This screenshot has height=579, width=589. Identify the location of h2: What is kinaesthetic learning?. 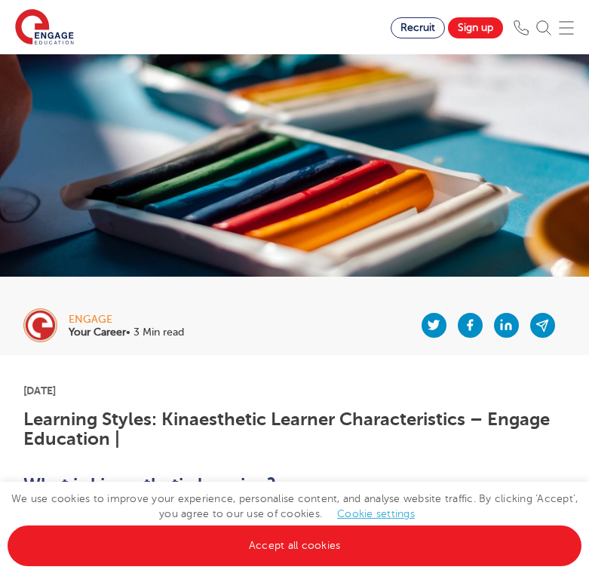
(295, 485).